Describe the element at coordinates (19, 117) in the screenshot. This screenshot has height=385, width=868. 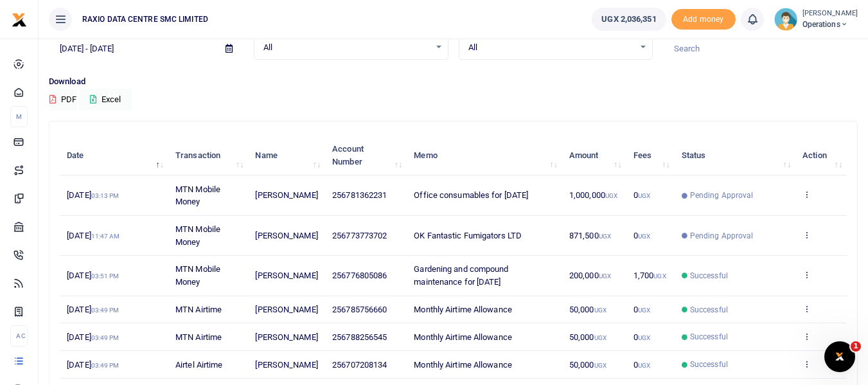
I see `li: M` at that location.